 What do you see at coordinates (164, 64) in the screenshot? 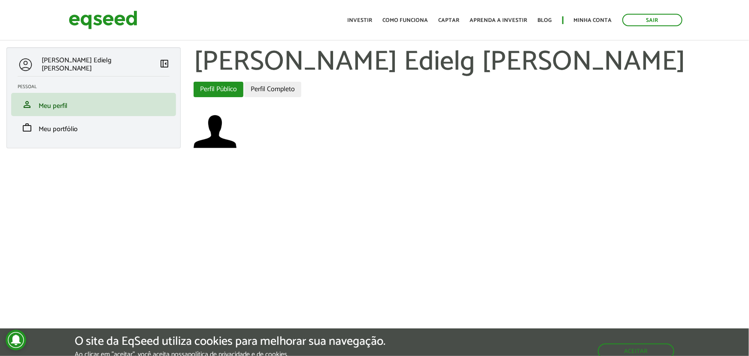
I see `span: left_panel_close` at bounding box center [164, 64].